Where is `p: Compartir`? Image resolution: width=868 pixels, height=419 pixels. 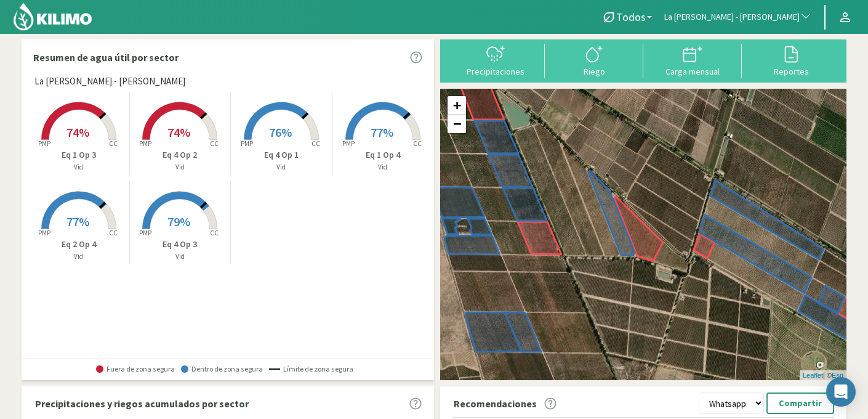
p: Compartir is located at coordinates (800, 403).